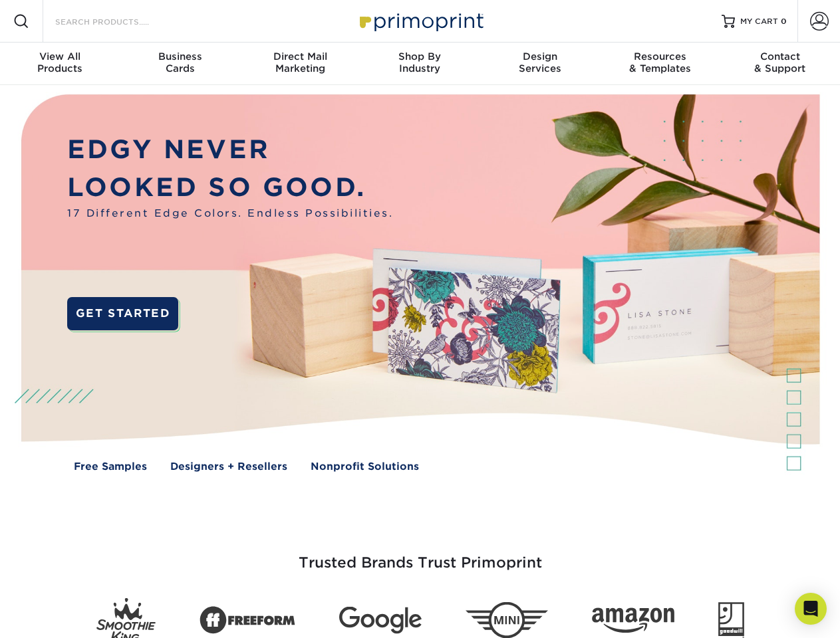  Describe the element at coordinates (230, 187) in the screenshot. I see `p: LOOKED SO GOOD.` at that location.